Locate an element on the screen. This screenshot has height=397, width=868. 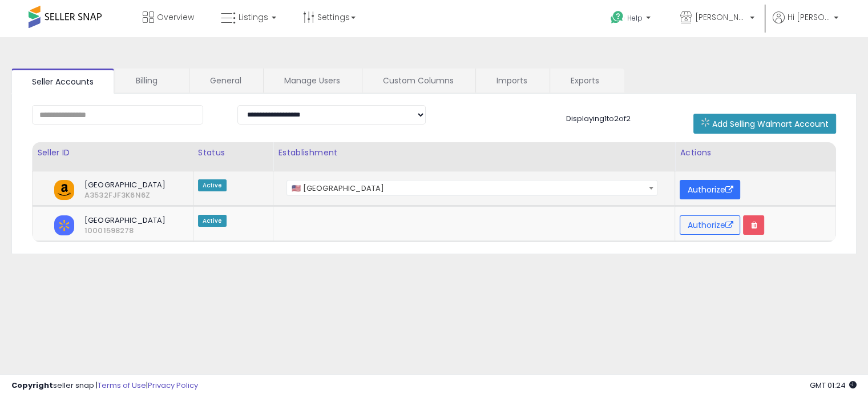
div: seller snap | | is located at coordinates (104, 386).